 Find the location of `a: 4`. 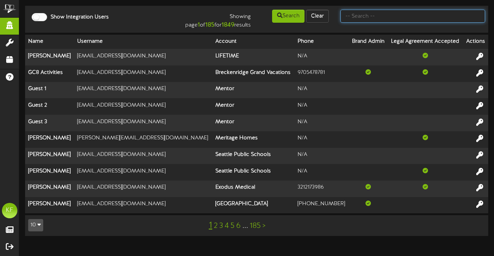

a: 4 is located at coordinates (226, 226).